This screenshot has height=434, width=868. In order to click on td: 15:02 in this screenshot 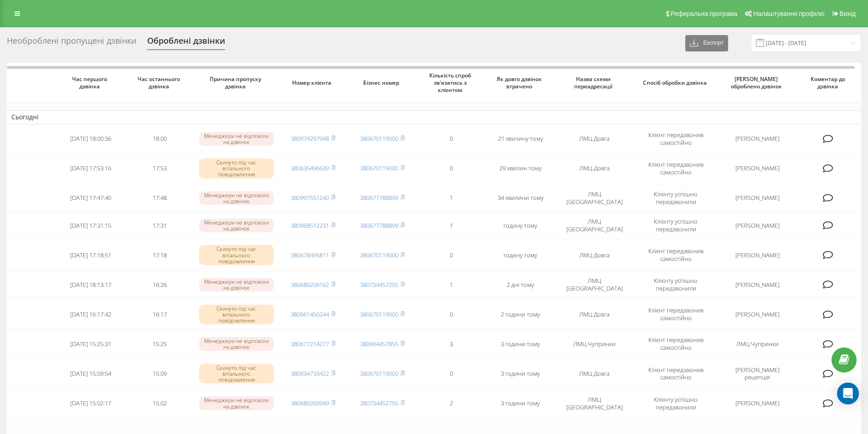, I will do `click(160, 403)`.